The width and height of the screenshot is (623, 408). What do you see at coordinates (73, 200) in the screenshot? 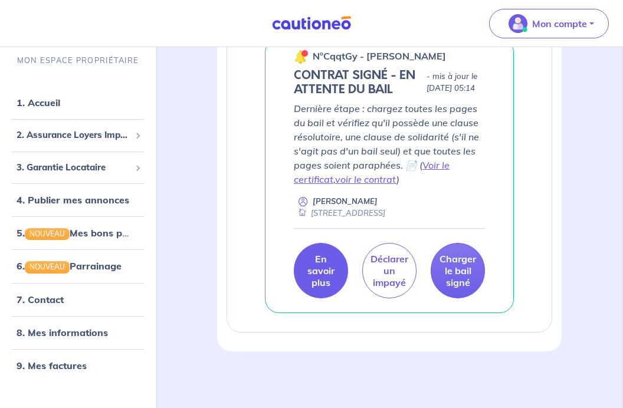
I see `a: 4. Publier mes annonces` at bounding box center [73, 200].